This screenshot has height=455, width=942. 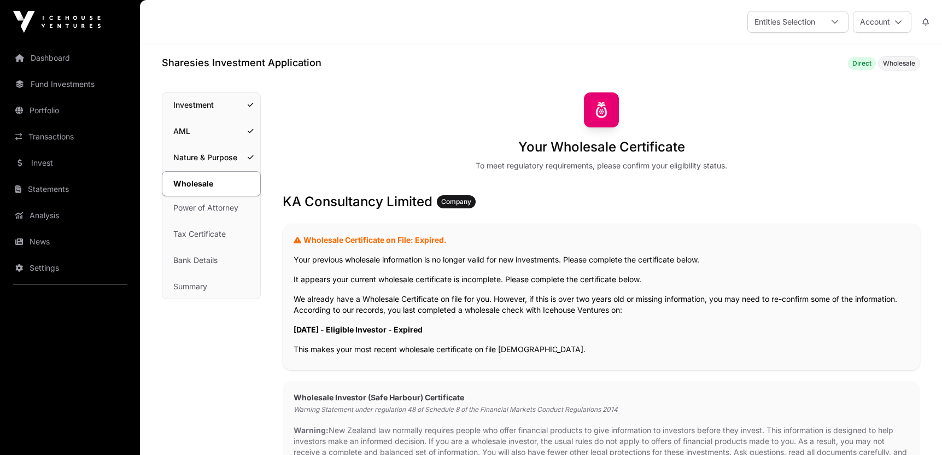 I want to click on a: Transactions, so click(x=70, y=137).